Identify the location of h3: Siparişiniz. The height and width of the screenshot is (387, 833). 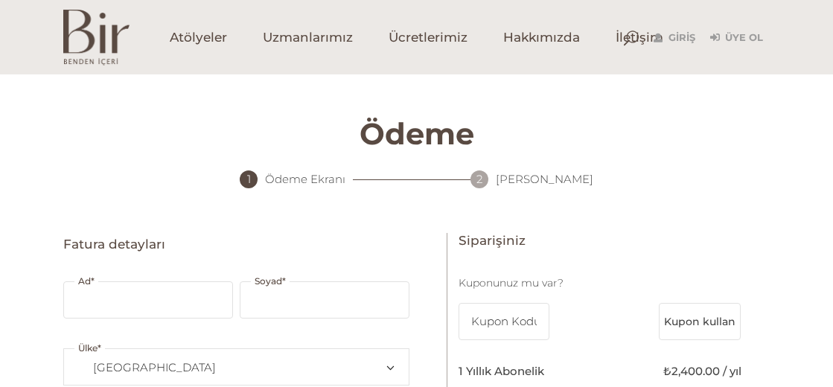
(600, 241).